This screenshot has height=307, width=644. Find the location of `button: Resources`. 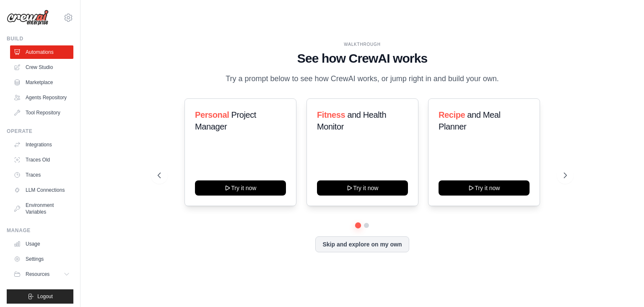

button: Resources is located at coordinates (42, 274).